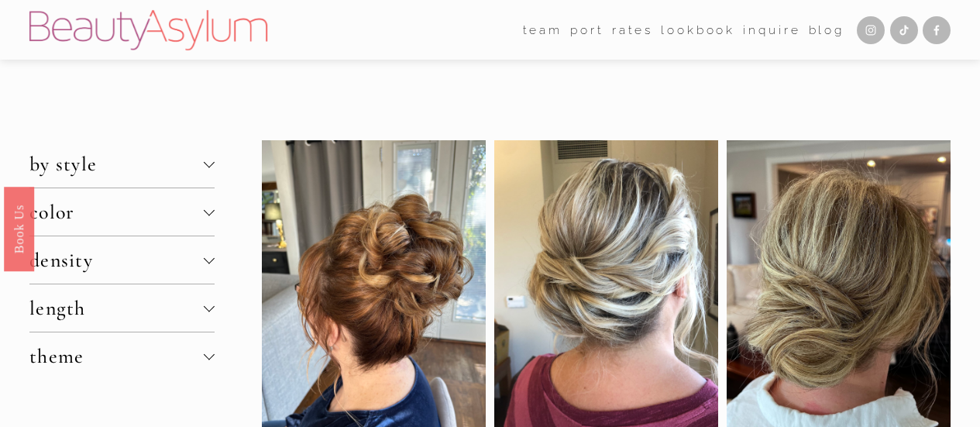  Describe the element at coordinates (122, 260) in the screenshot. I see `button: density` at that location.